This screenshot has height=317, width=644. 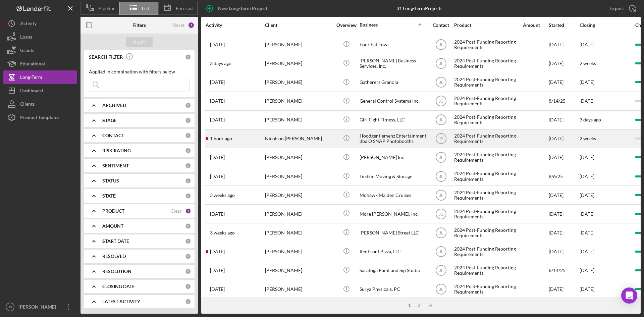 What do you see at coordinates (31, 78) in the screenshot?
I see `div: Long-Term` at bounding box center [31, 78].